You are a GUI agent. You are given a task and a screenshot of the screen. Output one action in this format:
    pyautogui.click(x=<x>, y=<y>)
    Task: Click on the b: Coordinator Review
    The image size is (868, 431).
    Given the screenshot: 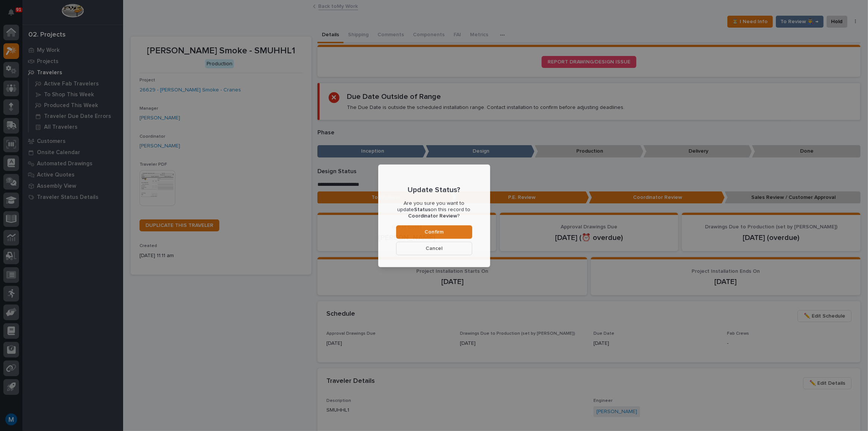 What is the action you would take?
    pyautogui.click(x=433, y=216)
    